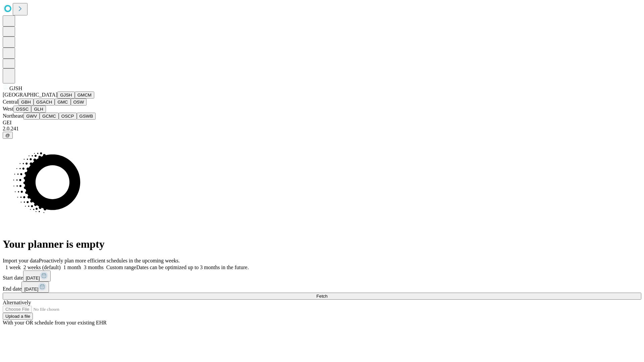  Describe the element at coordinates (68, 116) in the screenshot. I see `button: OSCP` at that location.